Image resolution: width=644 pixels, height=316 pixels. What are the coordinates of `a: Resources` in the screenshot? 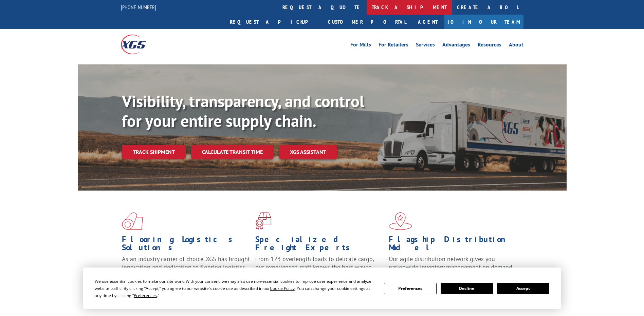 It's located at (490, 46).